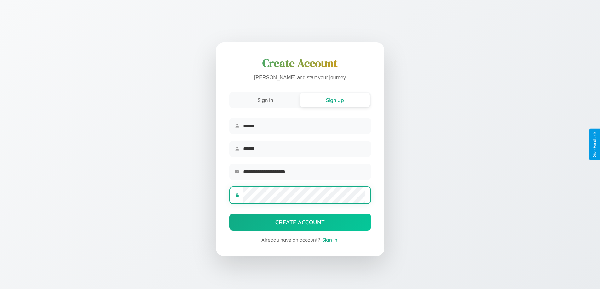  What do you see at coordinates (300, 240) in the screenshot?
I see `div: Already have an account?` at bounding box center [300, 240].